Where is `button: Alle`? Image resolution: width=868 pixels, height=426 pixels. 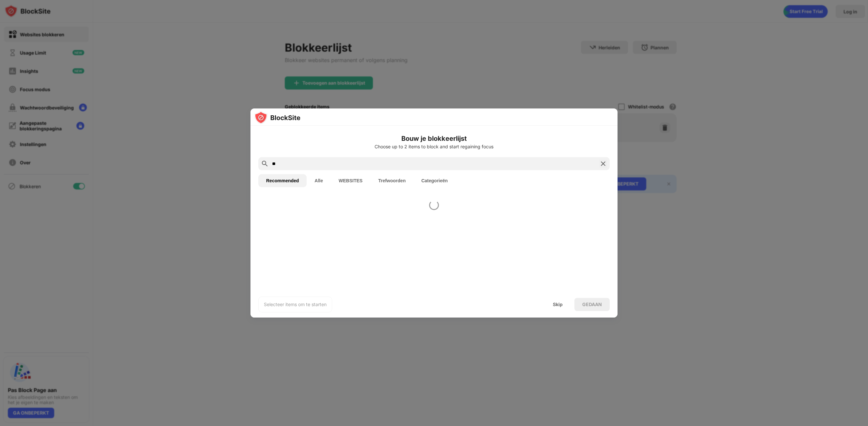
button: Alle is located at coordinates (319, 180).